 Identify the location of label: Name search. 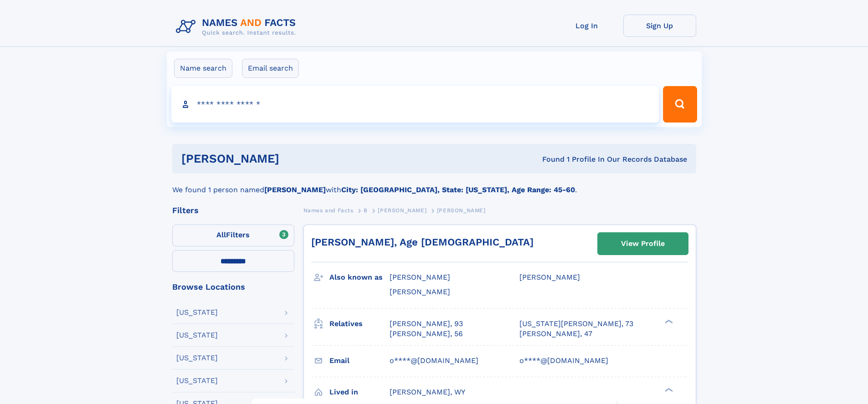
(204, 68).